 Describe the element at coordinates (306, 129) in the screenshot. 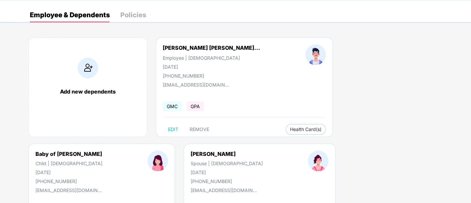

I see `button: Health Card(s)` at that location.